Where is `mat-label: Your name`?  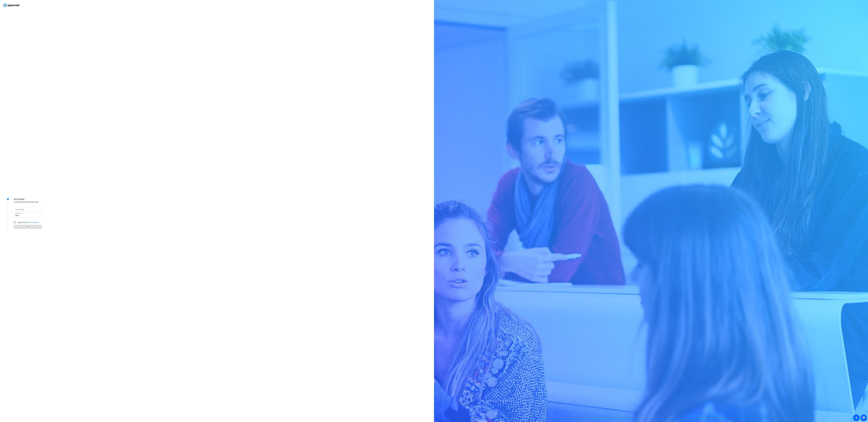
mat-label: Your name is located at coordinates (19, 210).